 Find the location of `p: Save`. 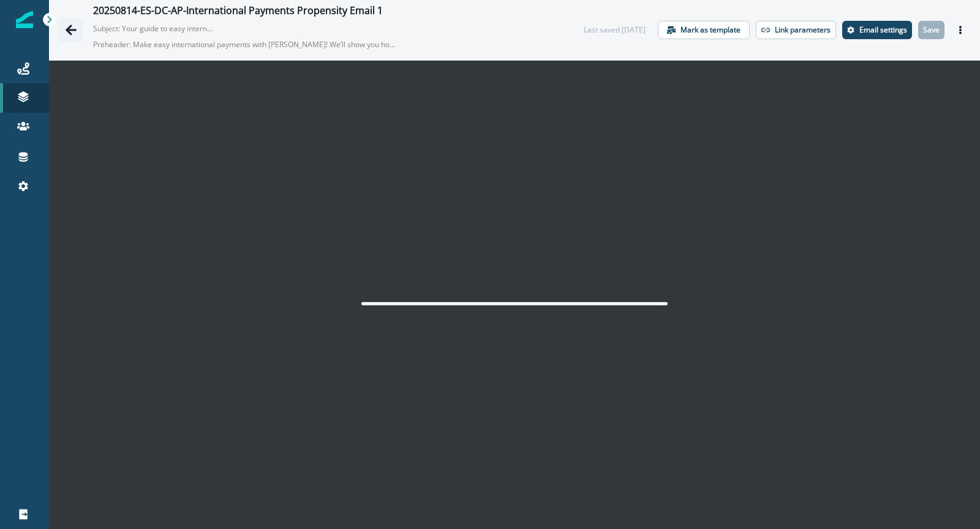

p: Save is located at coordinates (931, 30).